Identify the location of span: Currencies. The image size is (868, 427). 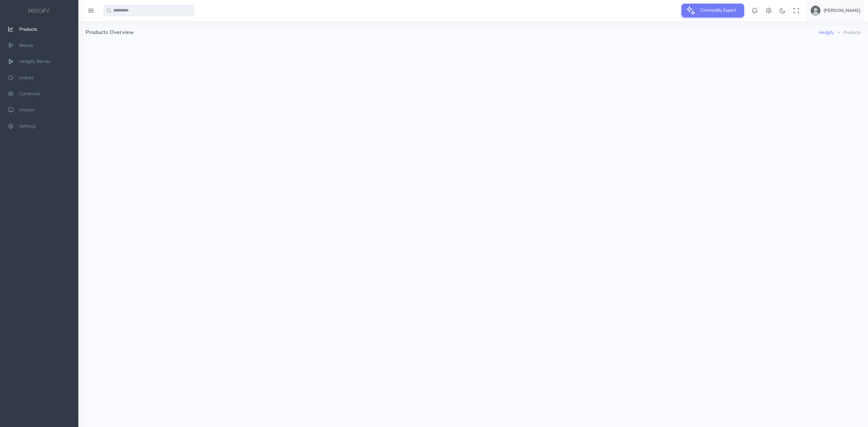
(30, 94).